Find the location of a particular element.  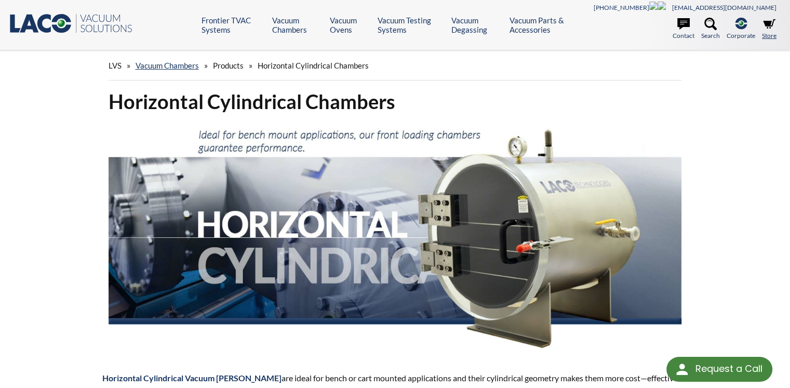

img: contact.png is located at coordinates (653, 6).